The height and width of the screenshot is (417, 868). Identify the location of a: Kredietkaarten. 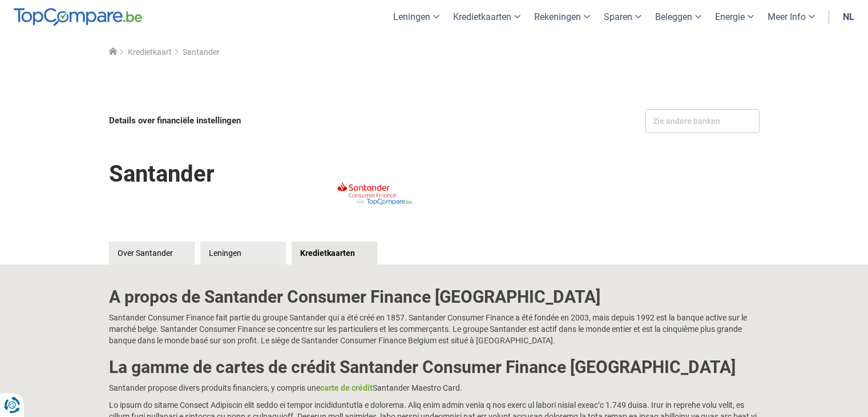
(334, 253).